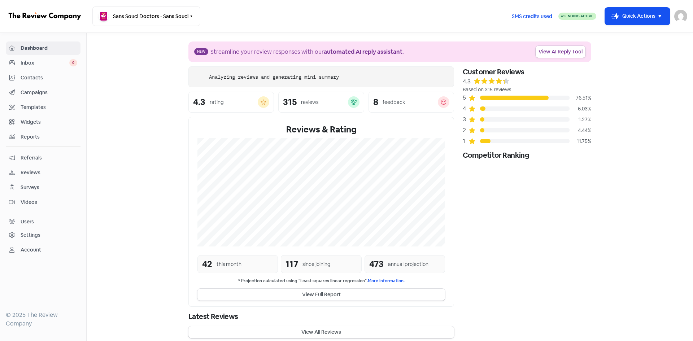 The image size is (693, 341). I want to click on div: 473, so click(376, 264).